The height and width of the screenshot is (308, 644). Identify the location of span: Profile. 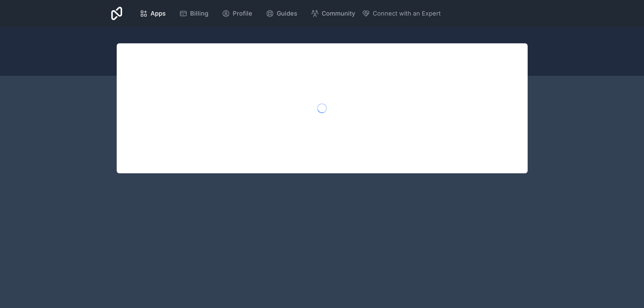
(243, 13).